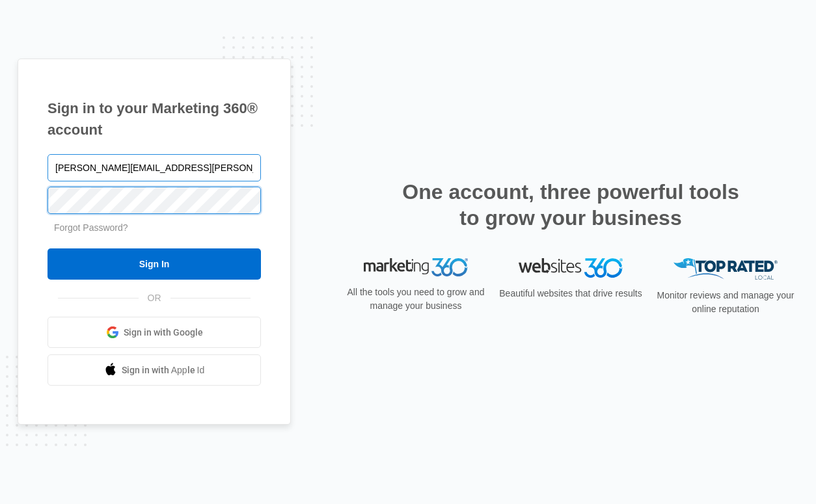 Image resolution: width=816 pixels, height=504 pixels. Describe the element at coordinates (570, 293) in the screenshot. I see `p: Beautiful websites that drive results` at that location.